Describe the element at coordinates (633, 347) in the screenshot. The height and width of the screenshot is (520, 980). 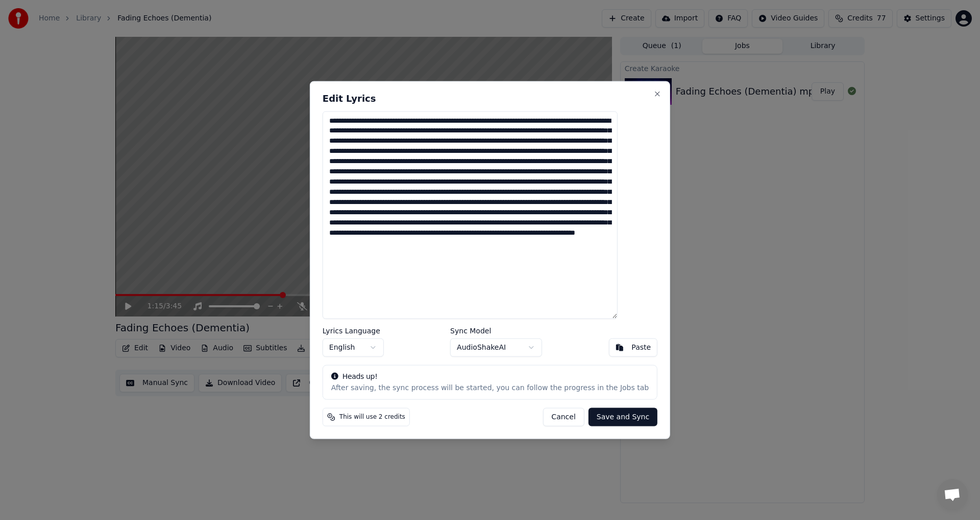
I see `button: Paste` at that location.